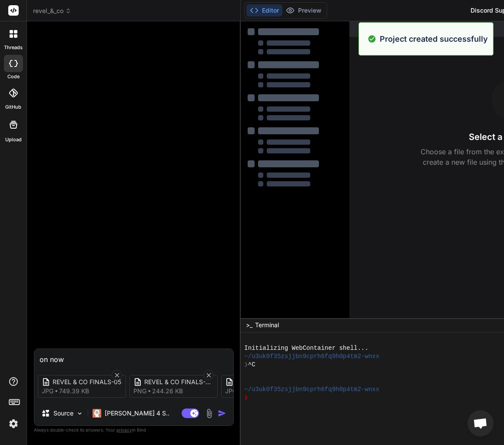 The height and width of the screenshot is (445, 504). What do you see at coordinates (222, 413) in the screenshot?
I see `img: icon` at bounding box center [222, 413].